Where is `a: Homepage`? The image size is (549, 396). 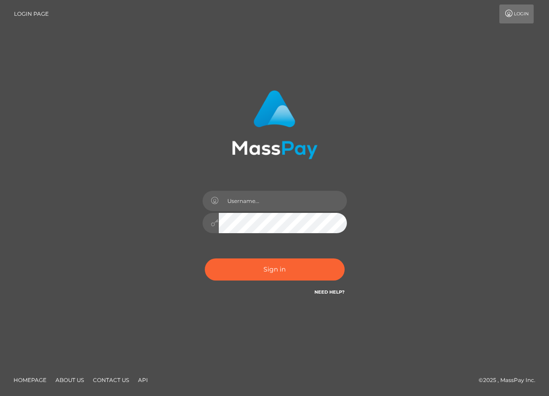
a: Homepage is located at coordinates (30, 380).